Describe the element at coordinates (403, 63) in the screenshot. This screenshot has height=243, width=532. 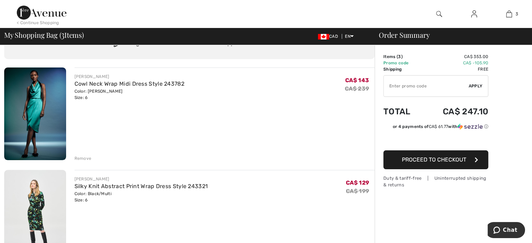
I see `td: Promo code` at that location.